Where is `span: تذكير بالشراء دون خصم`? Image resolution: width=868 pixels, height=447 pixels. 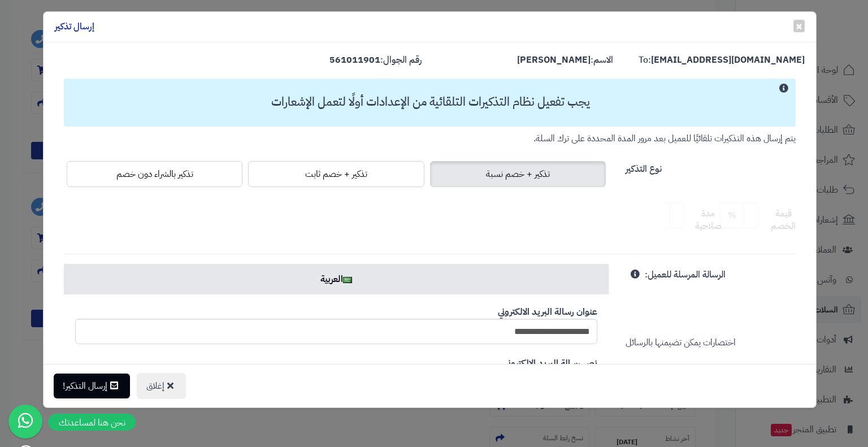
span: تذكير بالشراء دون خصم is located at coordinates (155, 174).